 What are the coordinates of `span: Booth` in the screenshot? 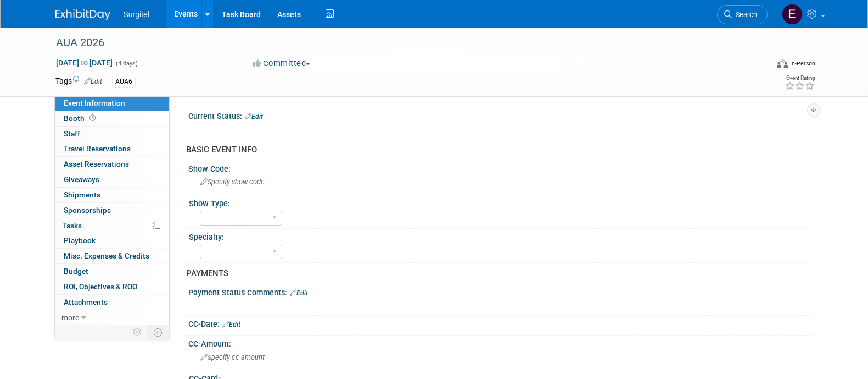 It's located at (81, 118).